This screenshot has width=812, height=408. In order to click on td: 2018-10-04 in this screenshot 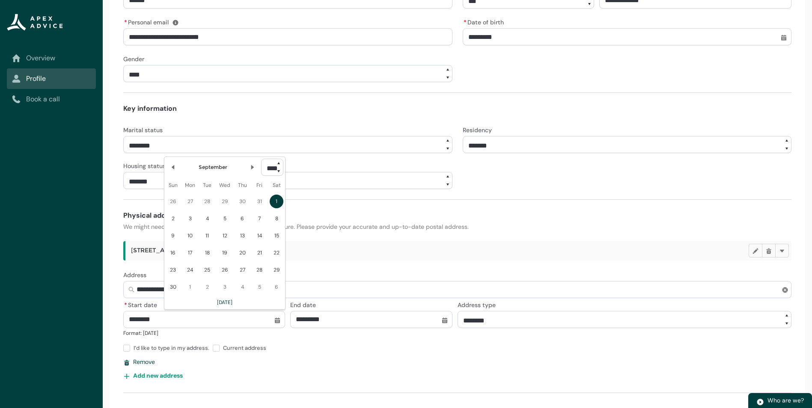, I will do `click(242, 287)`.